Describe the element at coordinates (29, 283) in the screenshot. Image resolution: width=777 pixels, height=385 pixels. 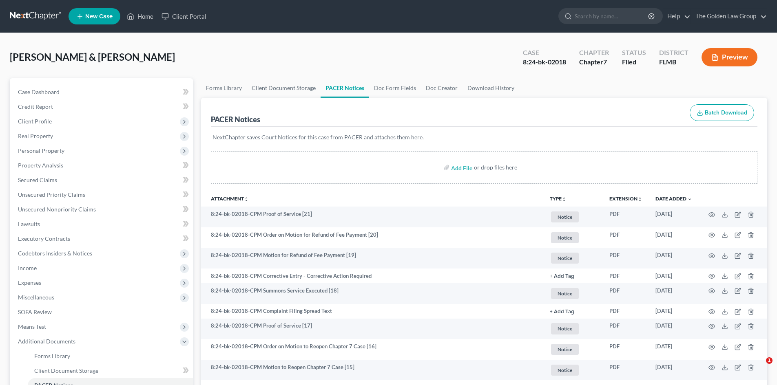
I see `span: Expenses` at that location.